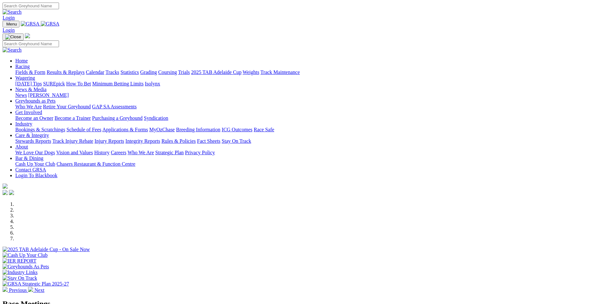 The width and height of the screenshot is (605, 304). What do you see at coordinates (74, 152) in the screenshot?
I see `a: Vision and Values` at bounding box center [74, 152].